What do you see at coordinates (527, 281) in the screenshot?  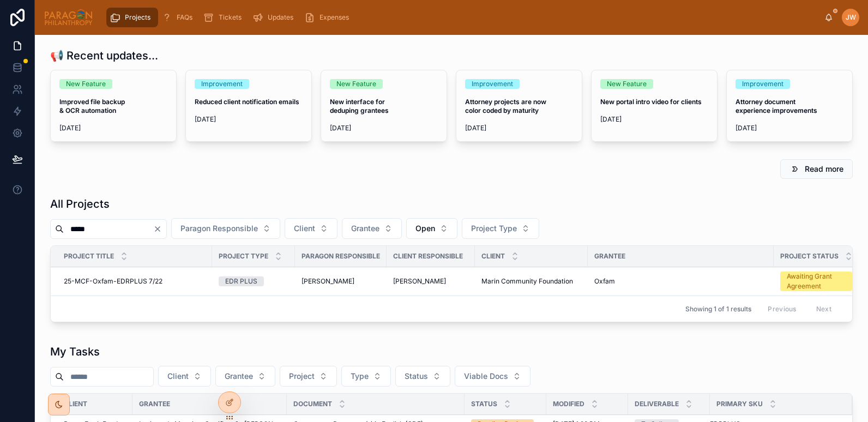 I see `span: Marin Community Foundation` at bounding box center [527, 281].